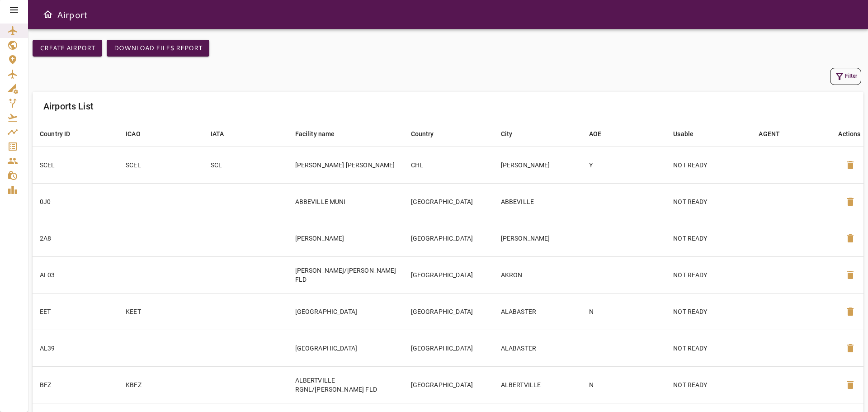 This screenshot has width=868, height=412. I want to click on div: AGENT, so click(769, 134).